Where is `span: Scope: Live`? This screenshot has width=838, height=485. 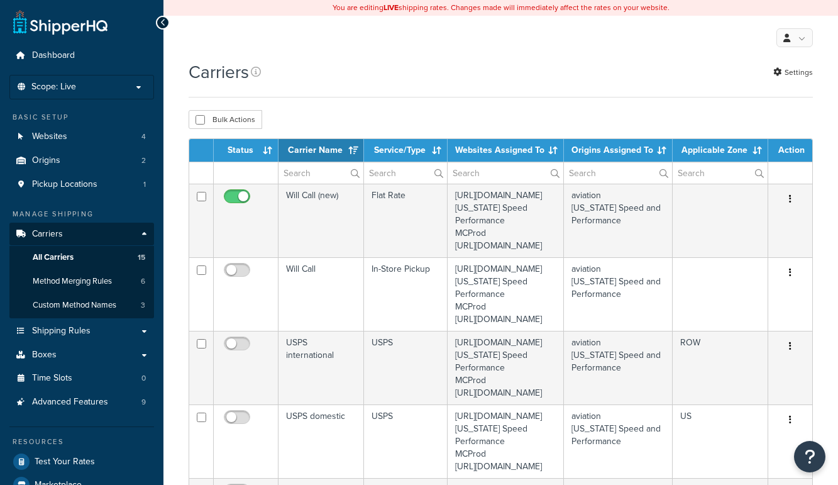 span: Scope: Live is located at coordinates (53, 87).